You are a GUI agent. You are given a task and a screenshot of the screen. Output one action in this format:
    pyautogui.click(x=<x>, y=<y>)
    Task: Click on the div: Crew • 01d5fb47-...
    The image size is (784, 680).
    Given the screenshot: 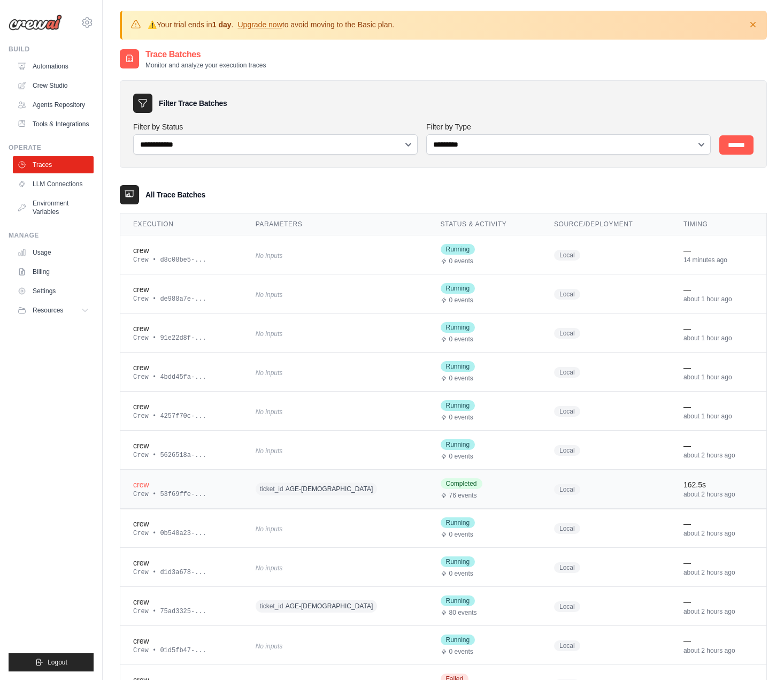 What is the action you would take?
    pyautogui.click(x=181, y=651)
    